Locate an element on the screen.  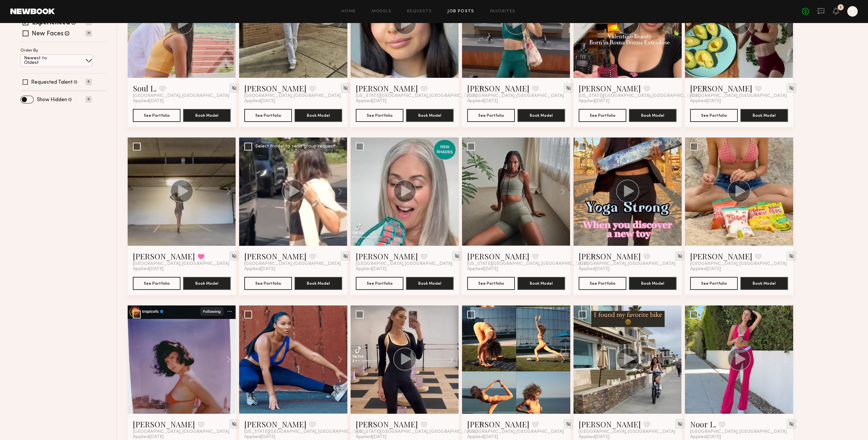
label: Experienced is located at coordinates (51, 23).